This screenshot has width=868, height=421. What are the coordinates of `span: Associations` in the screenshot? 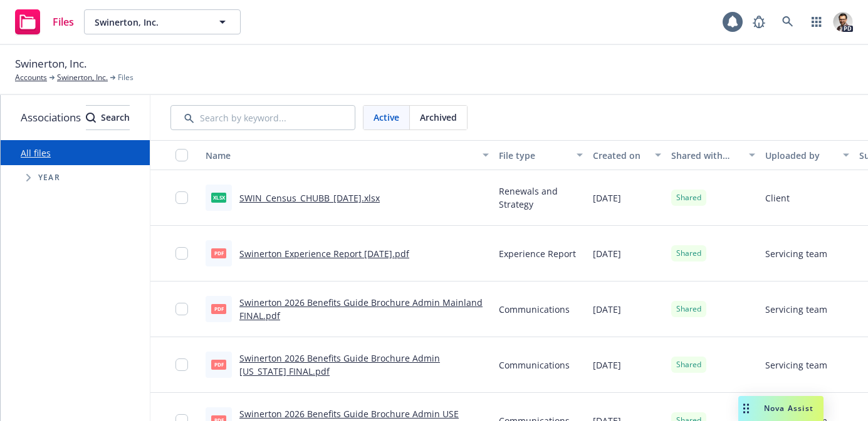 It's located at (50, 118).